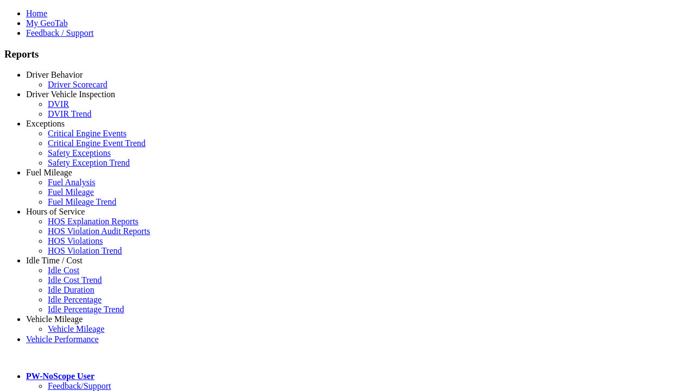 The image size is (695, 391). Describe the element at coordinates (54, 74) in the screenshot. I see `a: Driver Behavior` at that location.